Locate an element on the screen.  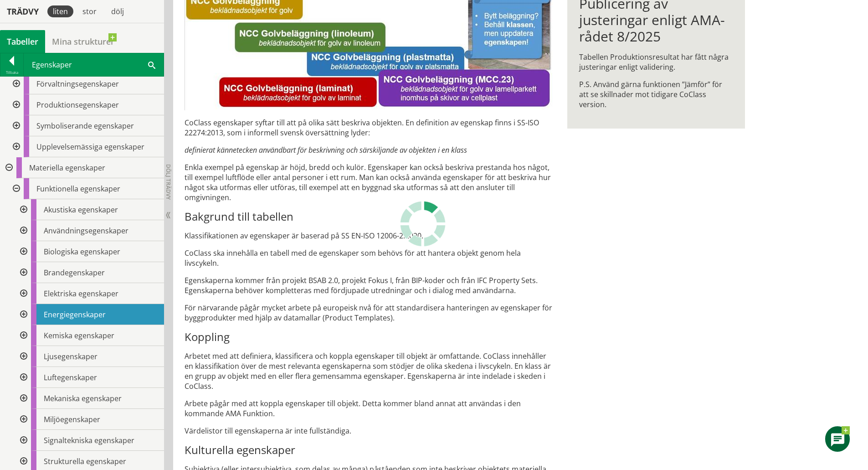
span: Upplevelsemässiga egenskaper is located at coordinates (90, 147).